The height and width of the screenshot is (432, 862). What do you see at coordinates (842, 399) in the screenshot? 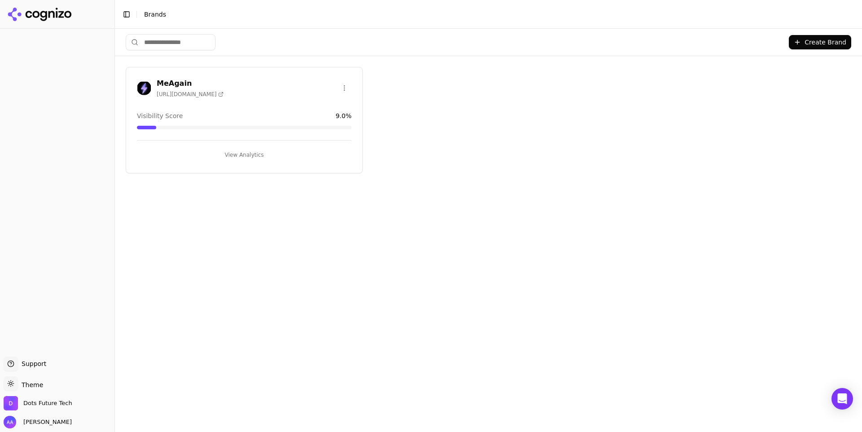
I see `div: Open Intercom Messenger` at bounding box center [842, 399].